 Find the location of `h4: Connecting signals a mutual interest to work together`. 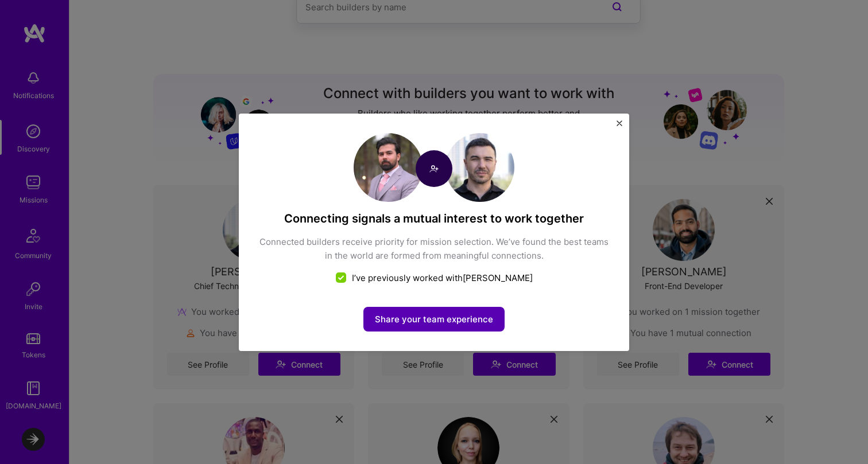

h4: Connecting signals a mutual interest to work together is located at coordinates (434, 218).